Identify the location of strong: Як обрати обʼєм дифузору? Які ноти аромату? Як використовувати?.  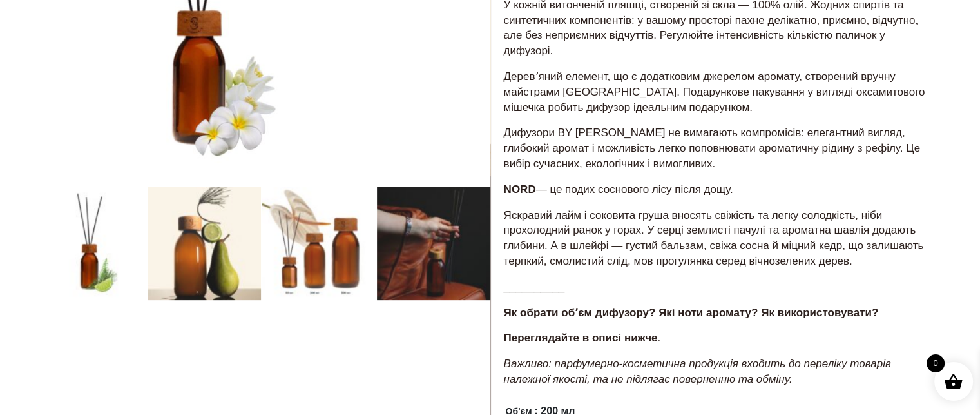
(692, 312).